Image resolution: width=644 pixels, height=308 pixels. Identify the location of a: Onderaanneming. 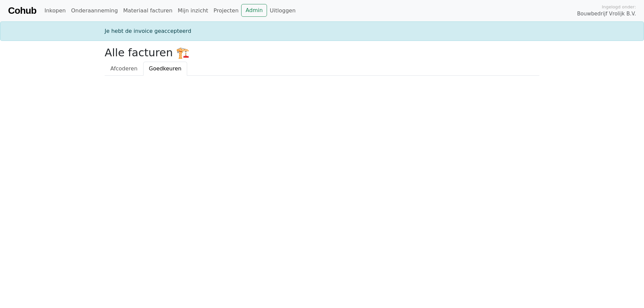
(94, 11).